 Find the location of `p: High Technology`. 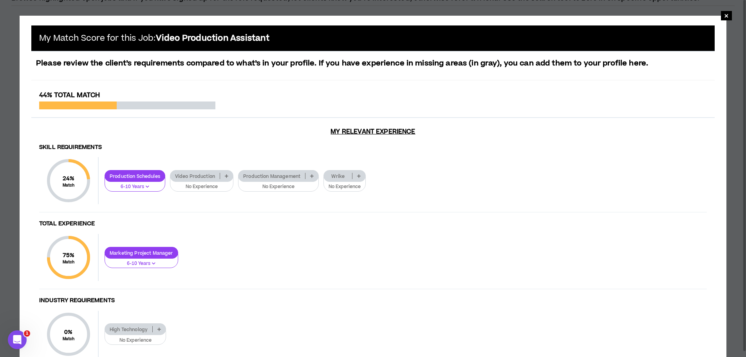

p: High Technology is located at coordinates (128, 329).